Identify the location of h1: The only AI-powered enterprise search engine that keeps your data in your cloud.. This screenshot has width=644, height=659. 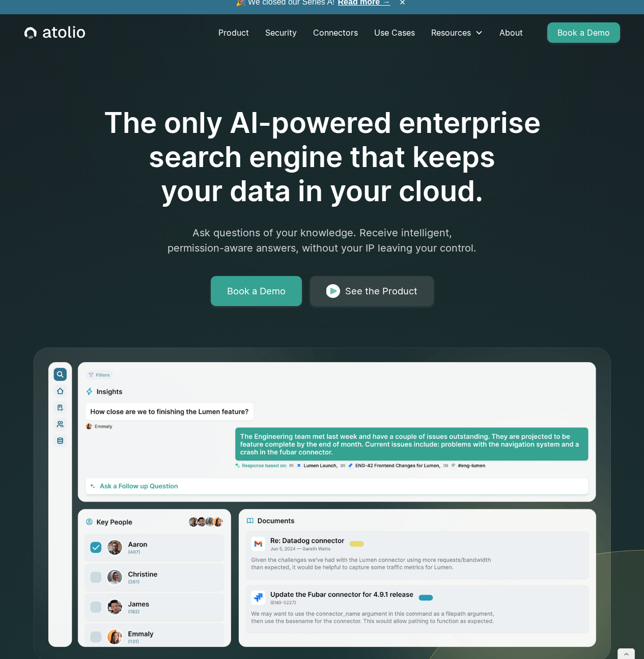
(322, 157).